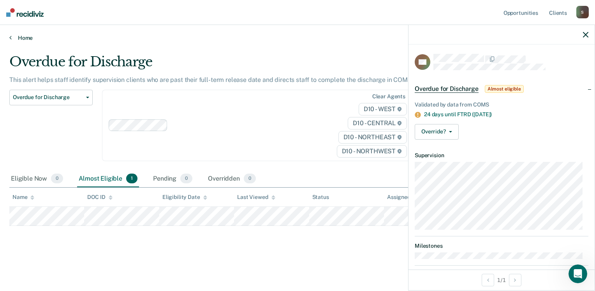 The image size is (595, 291). I want to click on span: D10 - WEST, so click(383, 109).